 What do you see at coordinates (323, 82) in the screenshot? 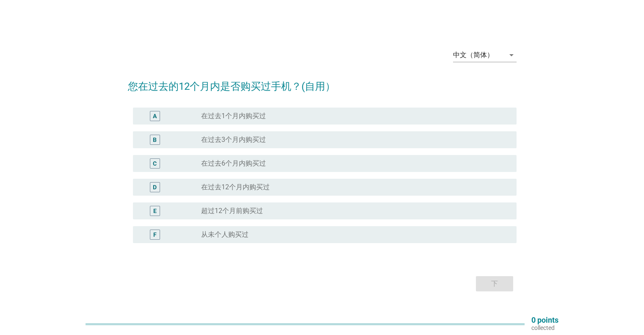
I see `h2: 您在过去的12个月内是否购买过手机？(自用）` at bounding box center [323, 82].